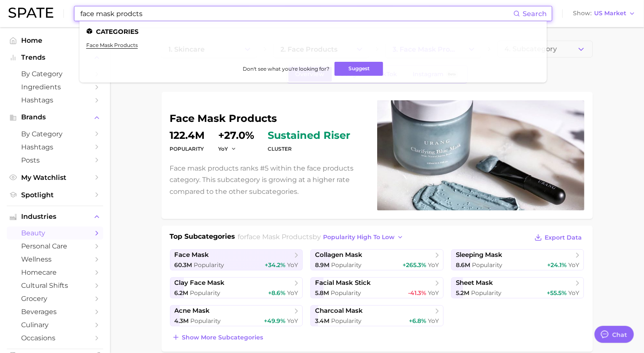  I want to click on a: Ingredients, so click(55, 87).